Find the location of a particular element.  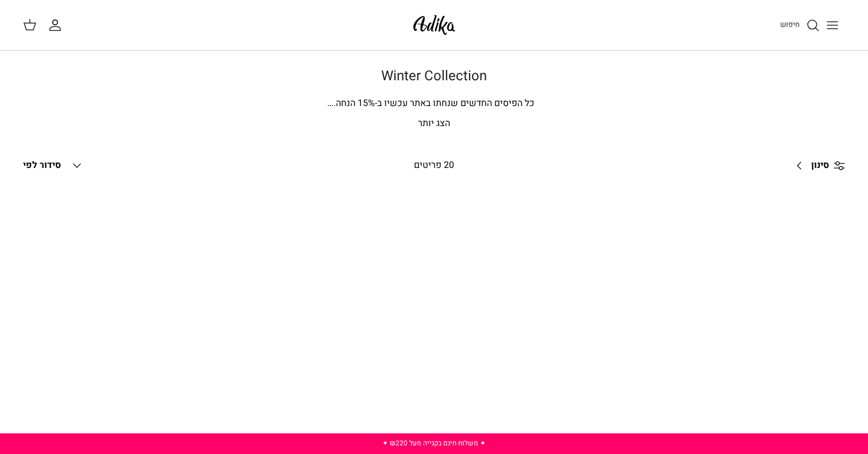

a: ✦ משלוח חינם בקנייה מעל ₪220 ✦ is located at coordinates (434, 443).